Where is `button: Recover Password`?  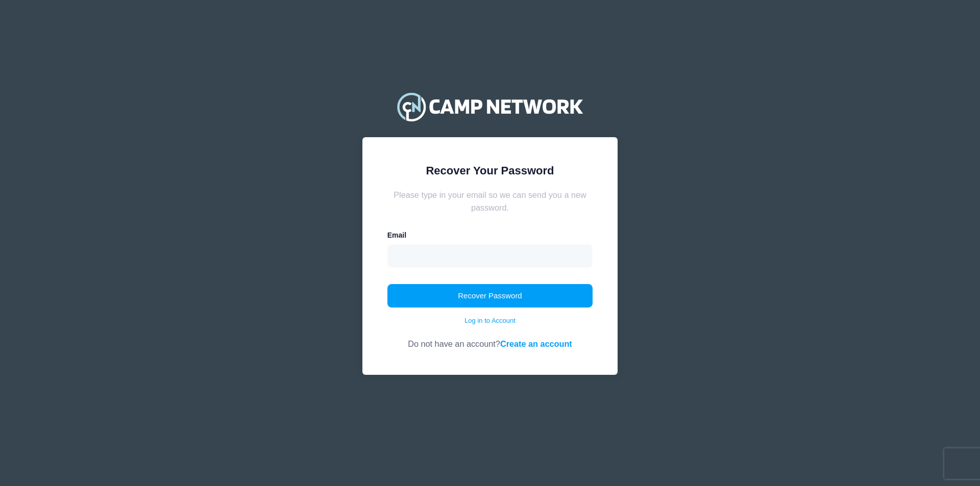 button: Recover Password is located at coordinates (490, 296).